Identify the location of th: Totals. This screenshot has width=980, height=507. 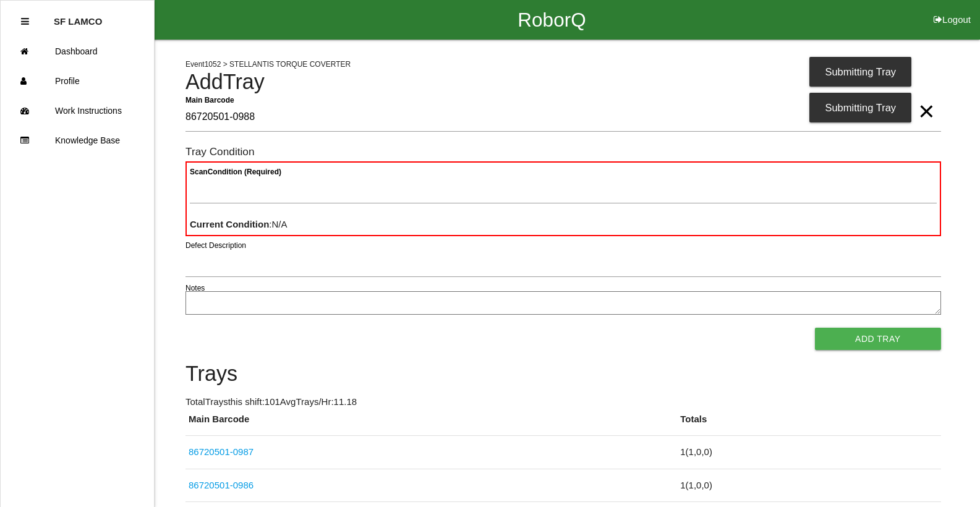
(809, 425).